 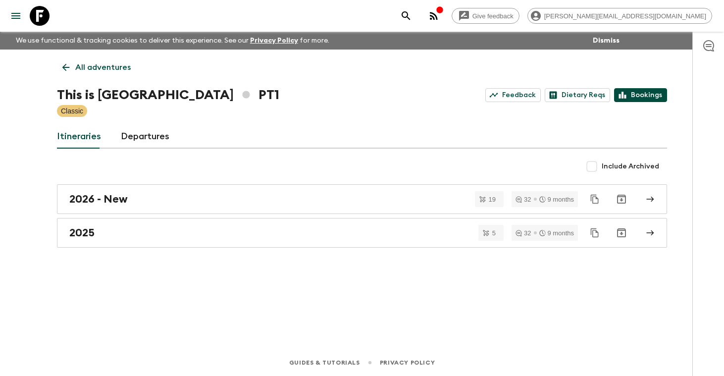 What do you see at coordinates (16, 16) in the screenshot?
I see `button: menu` at bounding box center [16, 16].